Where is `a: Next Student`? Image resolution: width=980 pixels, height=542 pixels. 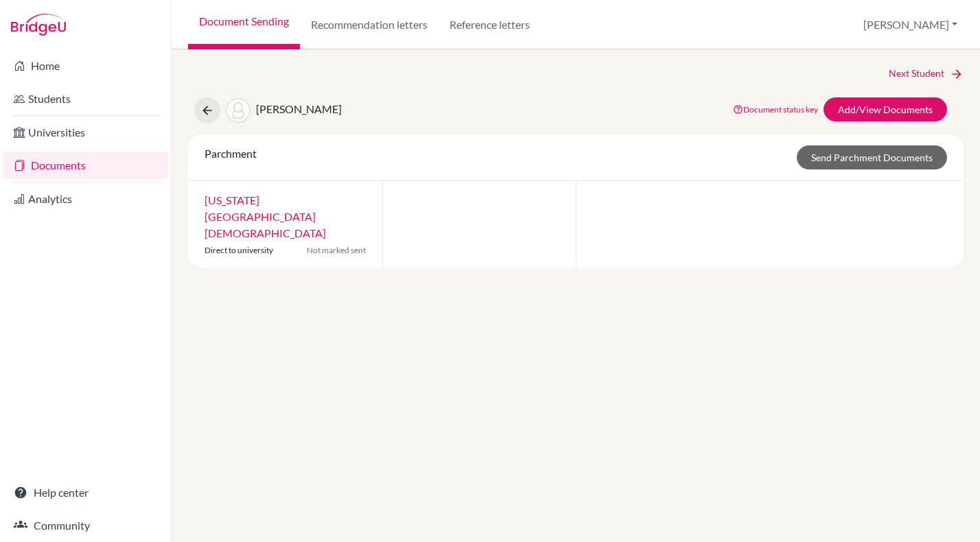
a: Next Student is located at coordinates (926, 74).